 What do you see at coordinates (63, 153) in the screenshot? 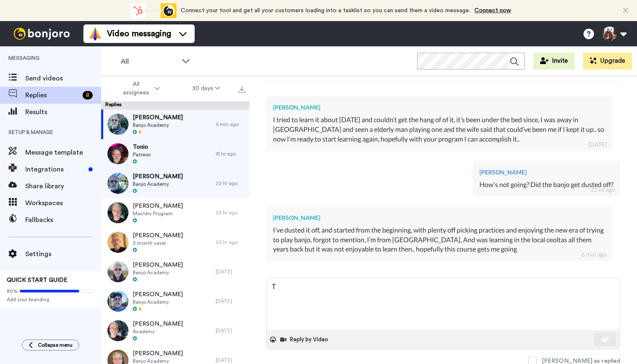
I see `span: Message template` at bounding box center [63, 153].